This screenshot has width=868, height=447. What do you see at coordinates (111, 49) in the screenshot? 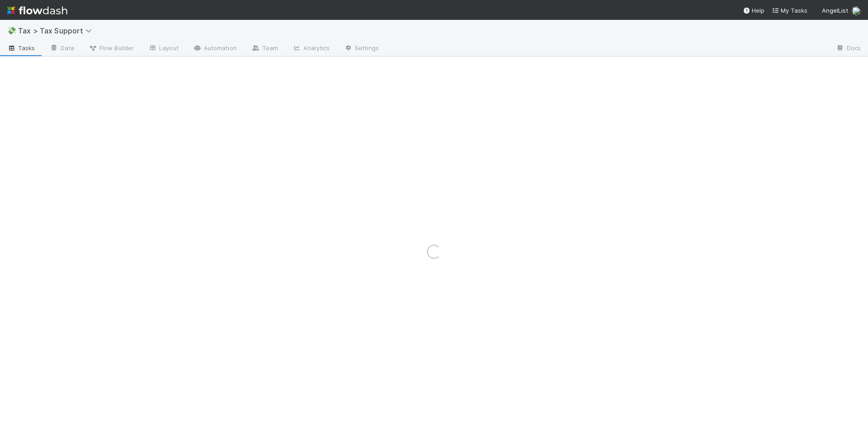
I see `a: Flow Builder` at bounding box center [111, 49].